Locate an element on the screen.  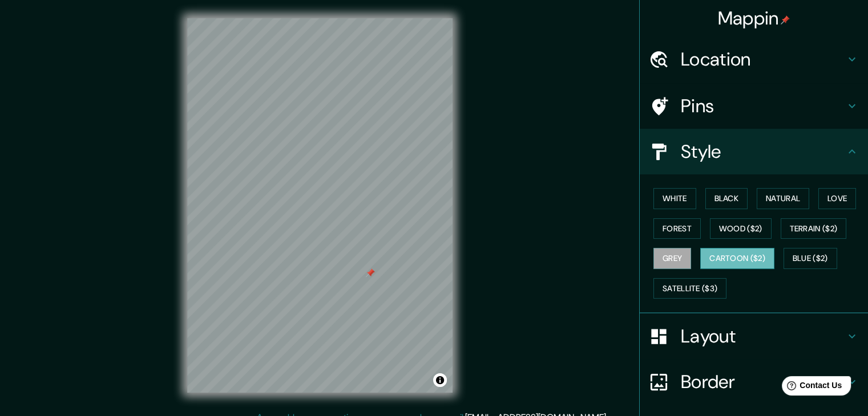
h4: Border is located at coordinates (763, 383).